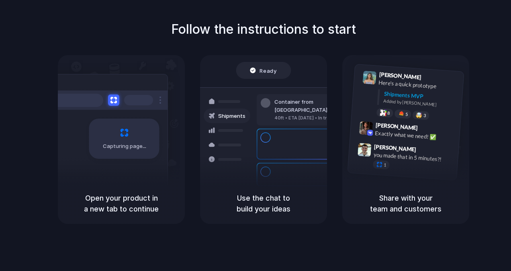 The width and height of the screenshot is (511, 271). What do you see at coordinates (232, 116) in the screenshot?
I see `span: Shipments` at bounding box center [232, 116].